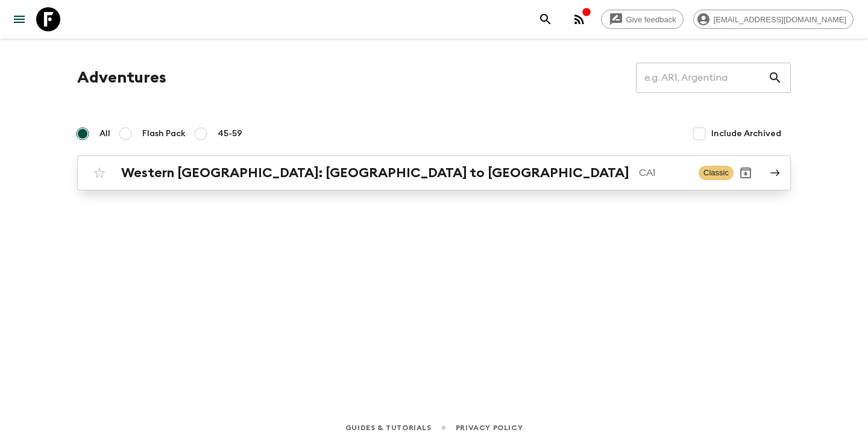  Describe the element at coordinates (664, 173) in the screenshot. I see `p: CA1` at that location.